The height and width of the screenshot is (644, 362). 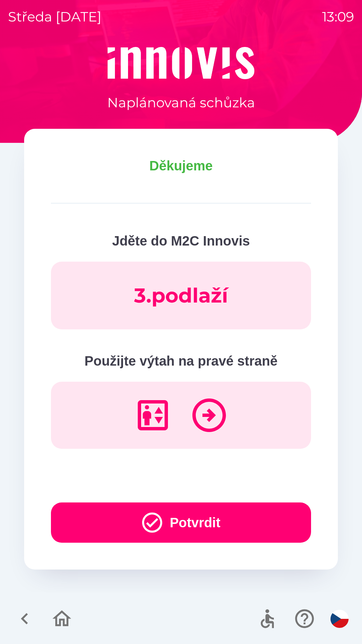 What do you see at coordinates (181, 63) in the screenshot?
I see `img: Logo` at bounding box center [181, 63].